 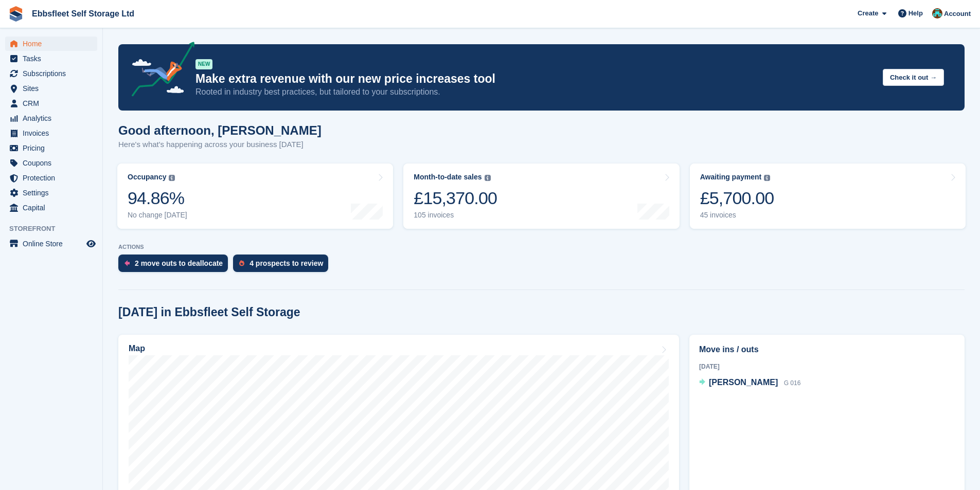 I want to click on div: £5,700.00, so click(x=737, y=198).